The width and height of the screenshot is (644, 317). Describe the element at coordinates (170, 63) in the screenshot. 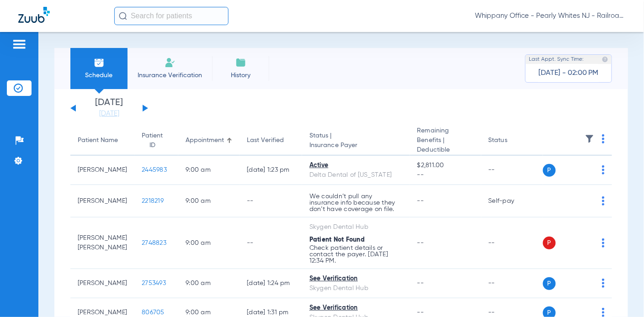

I see `img: Manual Insurance Verification` at that location.